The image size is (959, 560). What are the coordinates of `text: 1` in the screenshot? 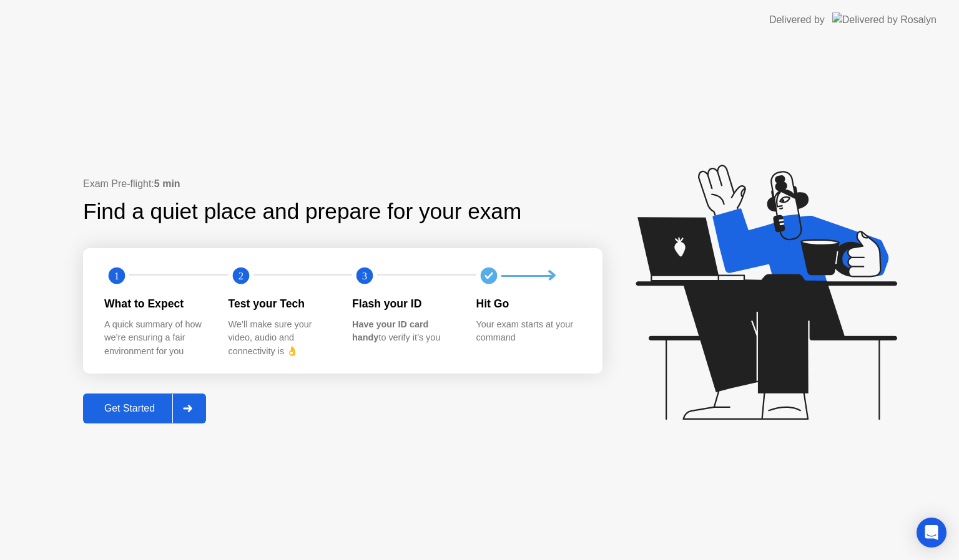 It's located at (117, 276).